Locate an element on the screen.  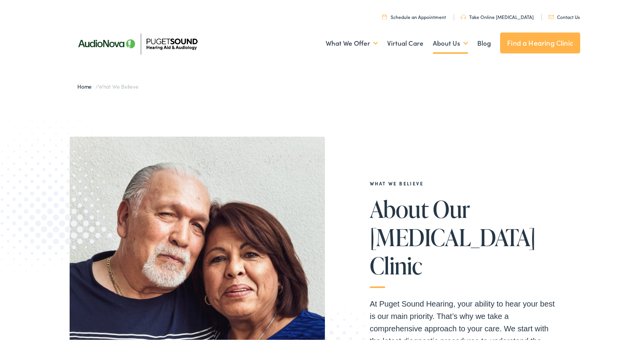
span: About is located at coordinates (399, 207).